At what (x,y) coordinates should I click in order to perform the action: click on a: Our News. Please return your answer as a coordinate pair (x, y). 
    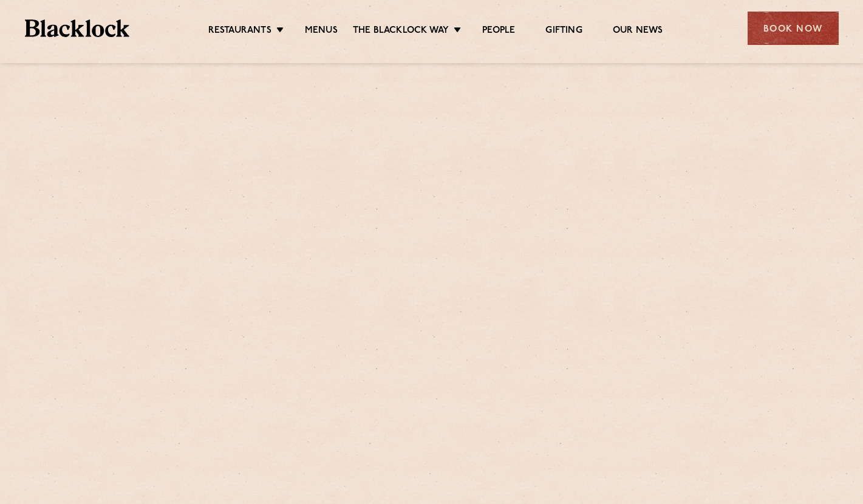
    Looking at the image, I should click on (638, 32).